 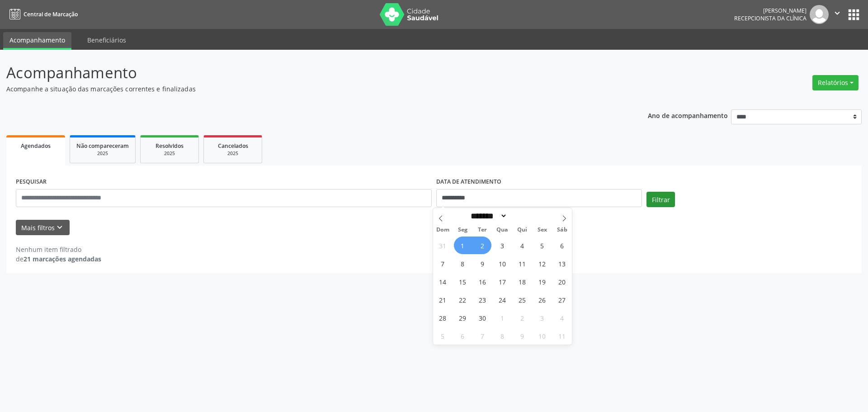 What do you see at coordinates (31, 182) in the screenshot?
I see `label: PESQUISAR` at bounding box center [31, 182].